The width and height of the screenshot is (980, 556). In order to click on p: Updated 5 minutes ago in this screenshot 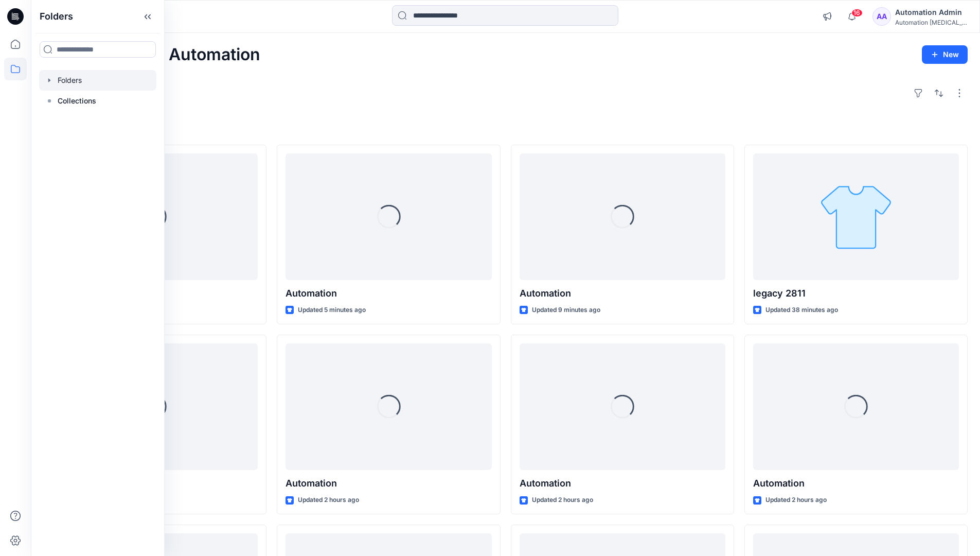, I will do `click(332, 310)`.